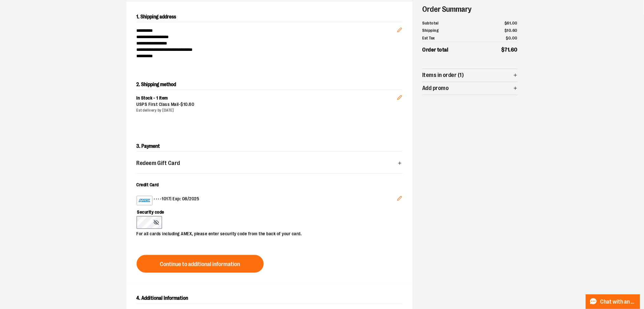  I want to click on span: Subtotal, so click(431, 23).